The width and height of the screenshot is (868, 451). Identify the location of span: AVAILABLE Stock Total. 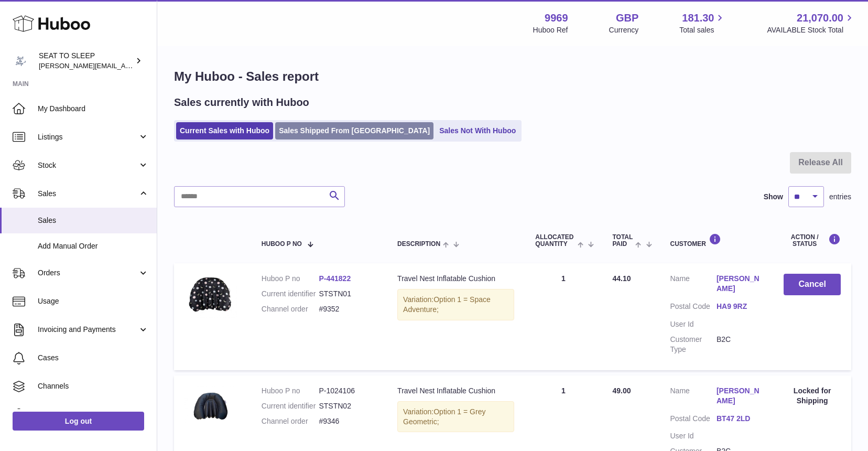
(811, 30).